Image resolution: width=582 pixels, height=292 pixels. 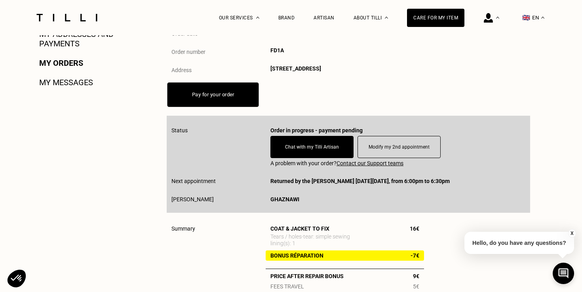 I want to click on span: Order number, so click(x=188, y=52).